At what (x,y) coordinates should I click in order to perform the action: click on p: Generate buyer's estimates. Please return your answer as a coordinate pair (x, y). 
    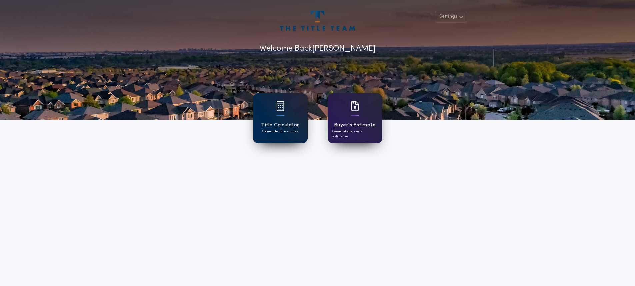
    Looking at the image, I should click on (355, 134).